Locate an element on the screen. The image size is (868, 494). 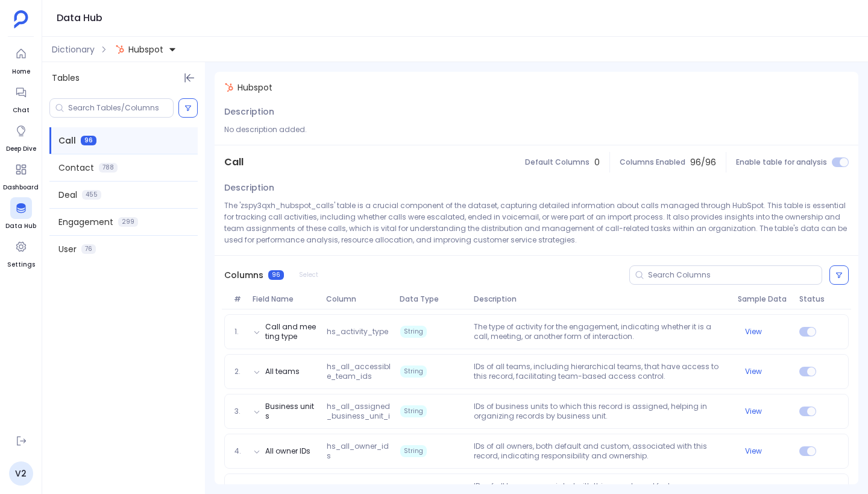
span: 4. is located at coordinates (239, 451).